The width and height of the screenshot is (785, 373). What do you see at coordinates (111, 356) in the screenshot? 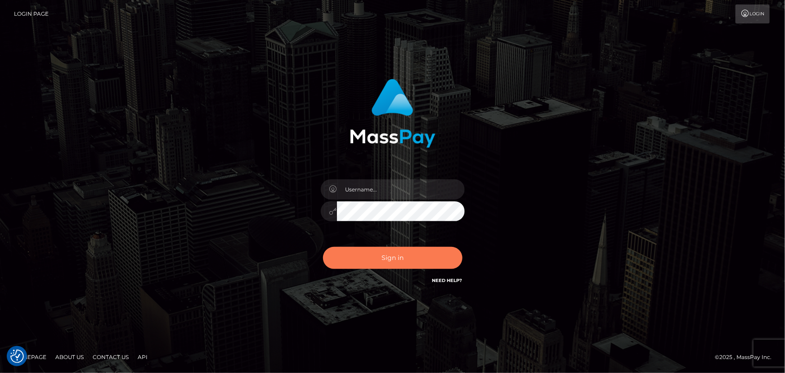
I see `a: Contact Us` at bounding box center [111, 356].